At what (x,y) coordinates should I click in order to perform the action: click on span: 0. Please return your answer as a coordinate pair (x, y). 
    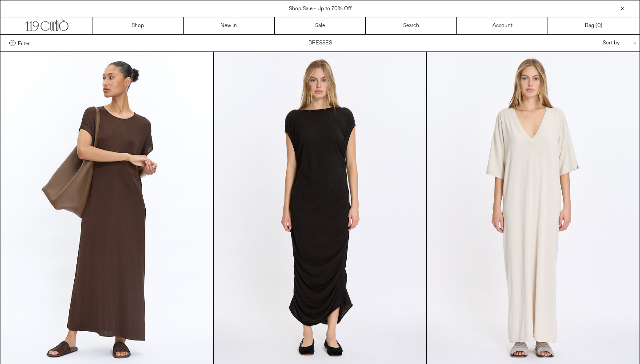
    Looking at the image, I should click on (599, 26).